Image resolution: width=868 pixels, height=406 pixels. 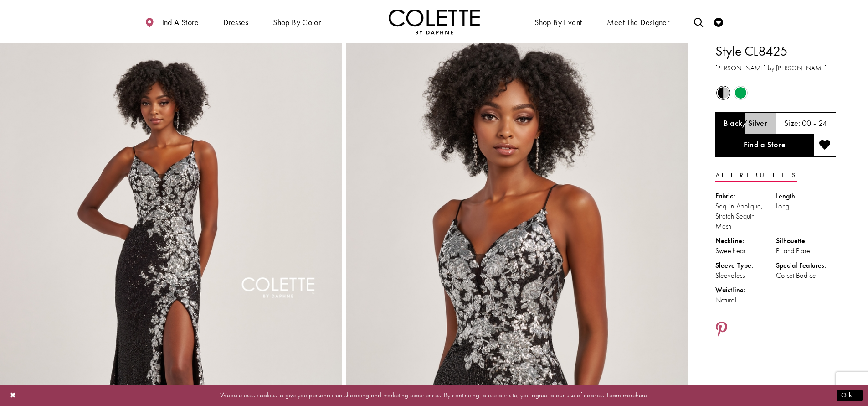 I want to click on div: Sleeve Type:, so click(x=746, y=265).